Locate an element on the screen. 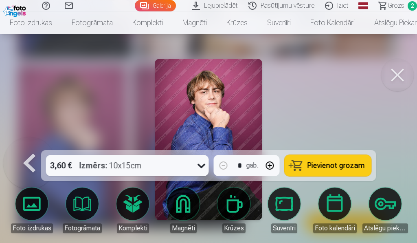 This screenshot has width=417, height=243. div: Foto izdrukas is located at coordinates (32, 228).